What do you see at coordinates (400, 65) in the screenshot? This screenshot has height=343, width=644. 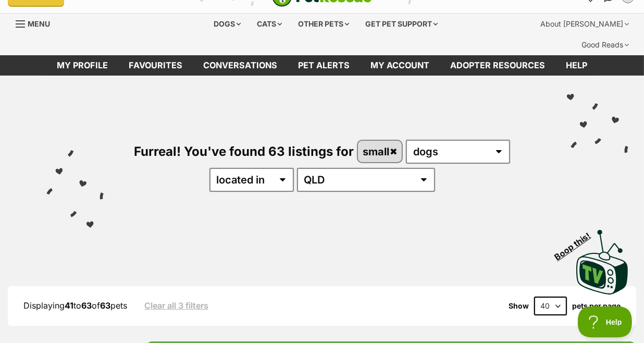 I see `a: My account` at bounding box center [400, 65].